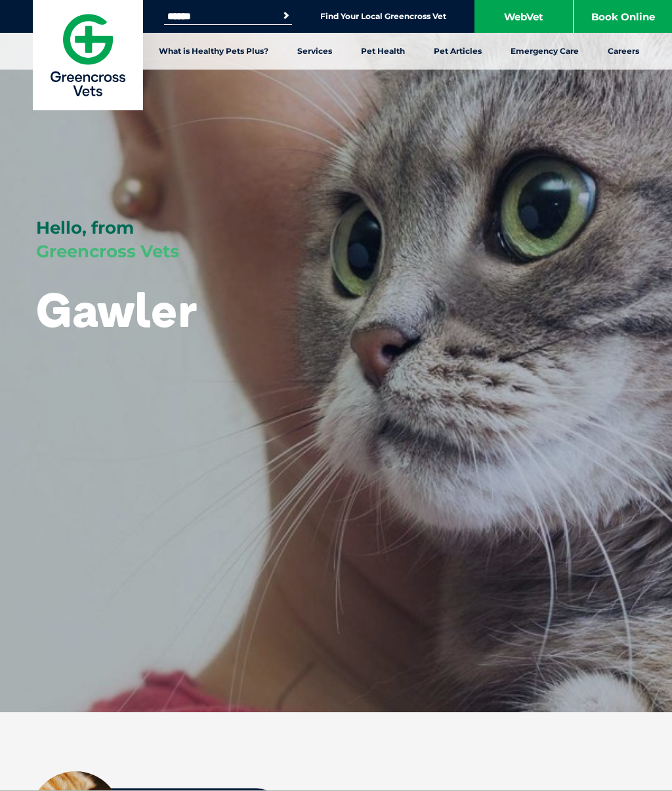  Describe the element at coordinates (624, 51) in the screenshot. I see `a: Careers` at that location.